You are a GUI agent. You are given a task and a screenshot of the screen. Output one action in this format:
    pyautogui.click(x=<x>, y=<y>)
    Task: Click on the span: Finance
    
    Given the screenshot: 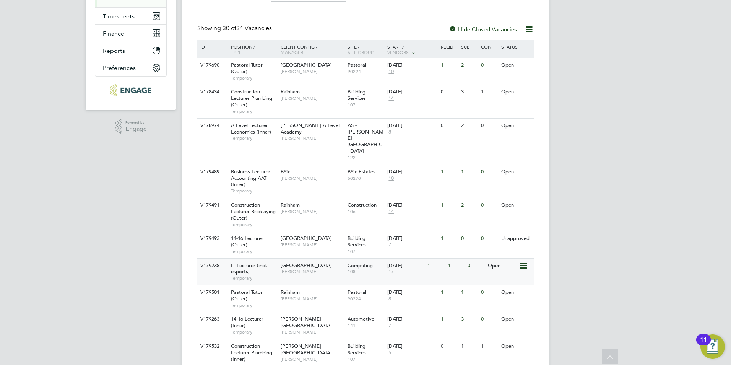 What is the action you would take?
    pyautogui.click(x=113, y=33)
    